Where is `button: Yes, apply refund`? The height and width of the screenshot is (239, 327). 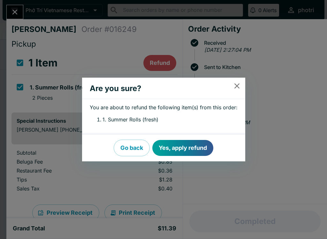
button: Yes, apply refund is located at coordinates (183, 148).